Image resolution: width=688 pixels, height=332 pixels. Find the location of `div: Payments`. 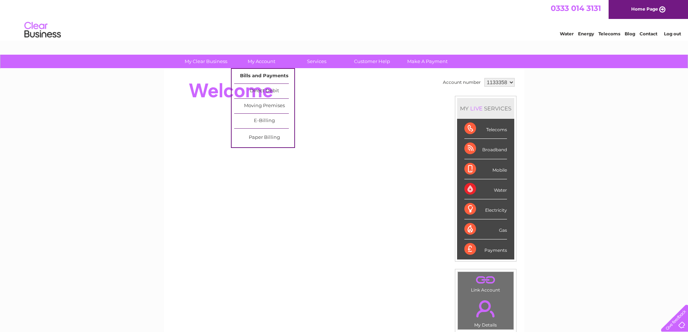

div: Payments is located at coordinates (485, 249).